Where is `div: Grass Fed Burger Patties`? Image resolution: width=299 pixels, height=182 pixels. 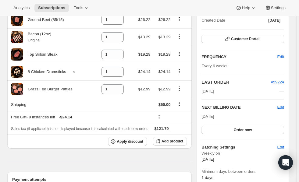 div: Grass Fed Burger Patties is located at coordinates (48, 89).